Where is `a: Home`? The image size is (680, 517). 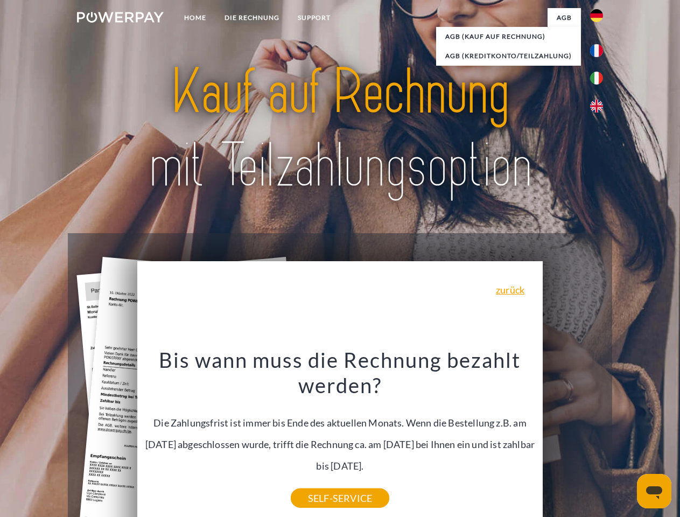 a: Home is located at coordinates (195, 18).